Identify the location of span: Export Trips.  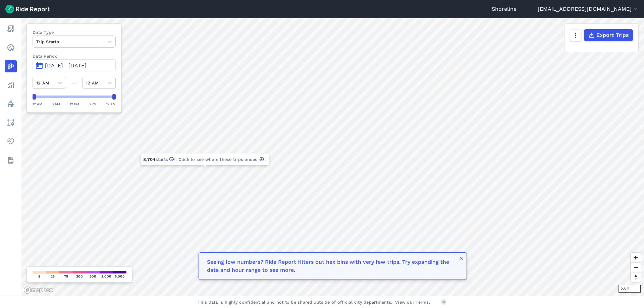
(612, 35).